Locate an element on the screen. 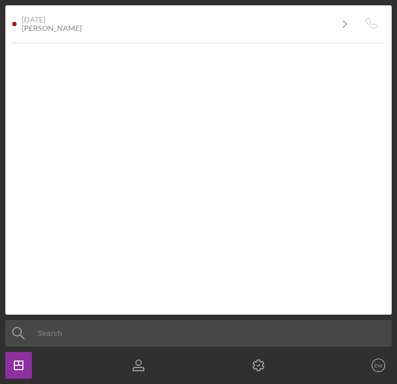 This screenshot has width=397, height=384. time: 2025-09-03 18:57 is located at coordinates (34, 20).